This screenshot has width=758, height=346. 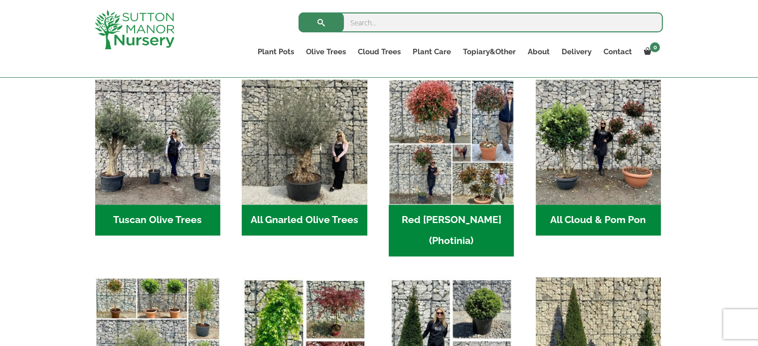 I want to click on img: logo, so click(x=135, y=29).